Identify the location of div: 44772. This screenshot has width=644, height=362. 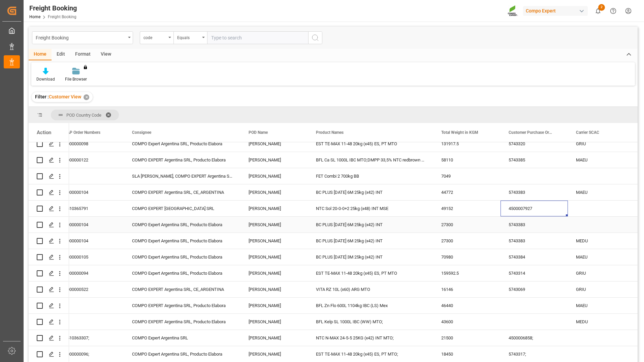
(467, 192).